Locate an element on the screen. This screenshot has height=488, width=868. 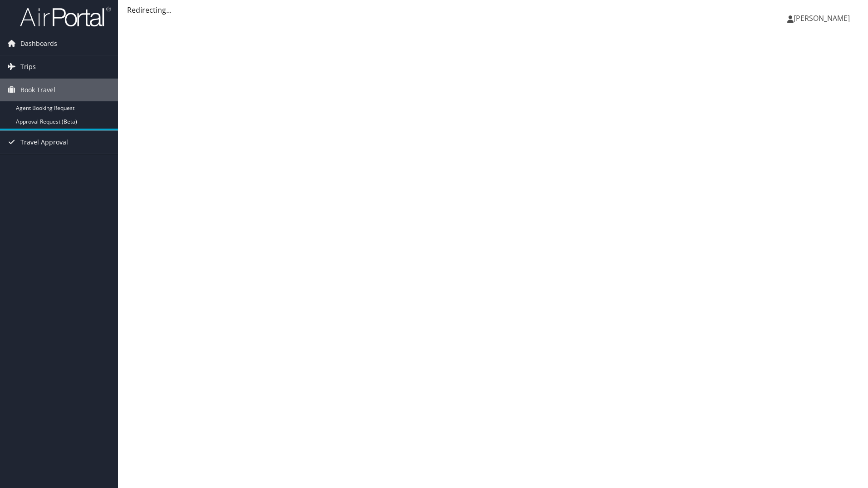
span: Travel Approval is located at coordinates (44, 142).